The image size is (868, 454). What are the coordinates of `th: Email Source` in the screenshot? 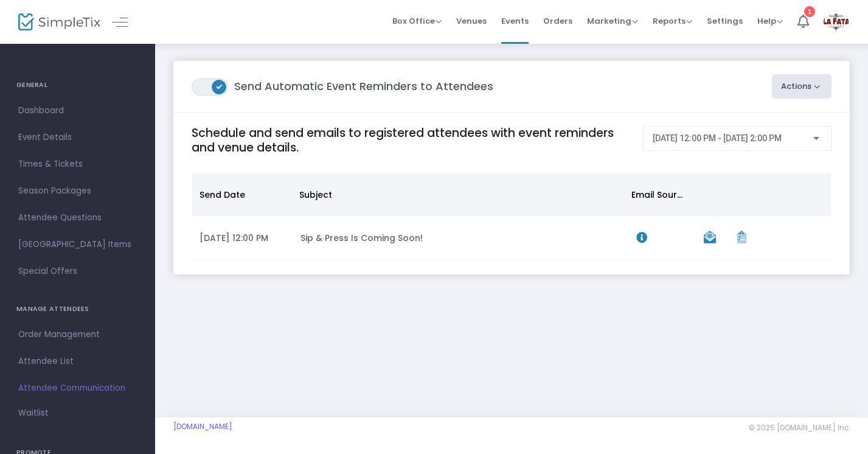 It's located at (657, 195).